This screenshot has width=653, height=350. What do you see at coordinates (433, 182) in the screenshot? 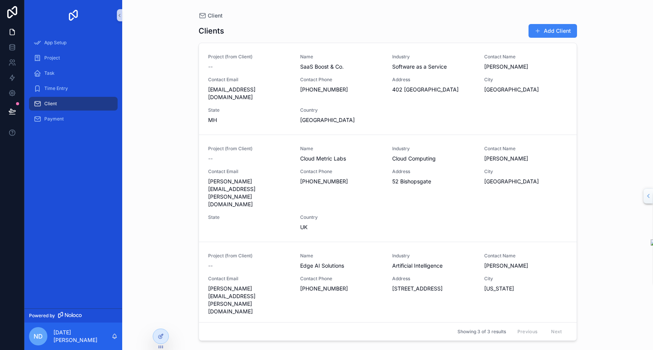
I see `span: 52 Bishopsgate` at bounding box center [433, 182].